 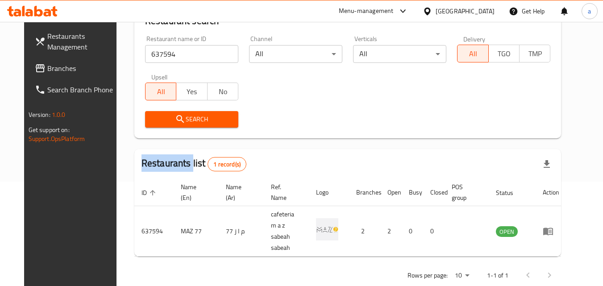 I want to click on h2: Restaurants list, so click(x=194, y=164).